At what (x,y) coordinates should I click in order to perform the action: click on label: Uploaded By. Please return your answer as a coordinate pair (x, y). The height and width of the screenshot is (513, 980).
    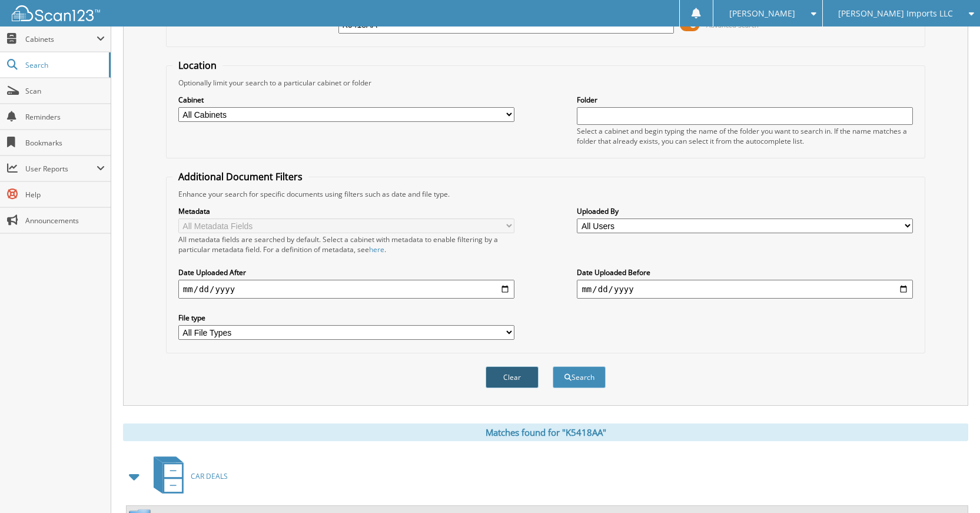
    Looking at the image, I should click on (745, 211).